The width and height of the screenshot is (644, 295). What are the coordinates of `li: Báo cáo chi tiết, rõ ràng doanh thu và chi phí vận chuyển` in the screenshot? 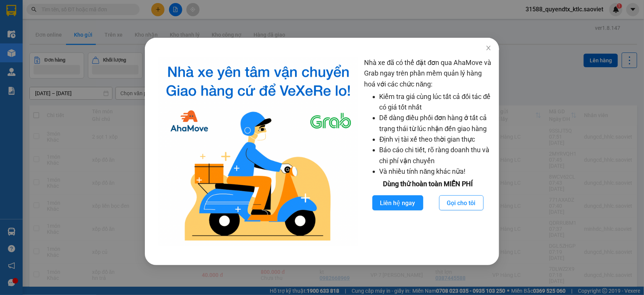 It's located at (435, 155).